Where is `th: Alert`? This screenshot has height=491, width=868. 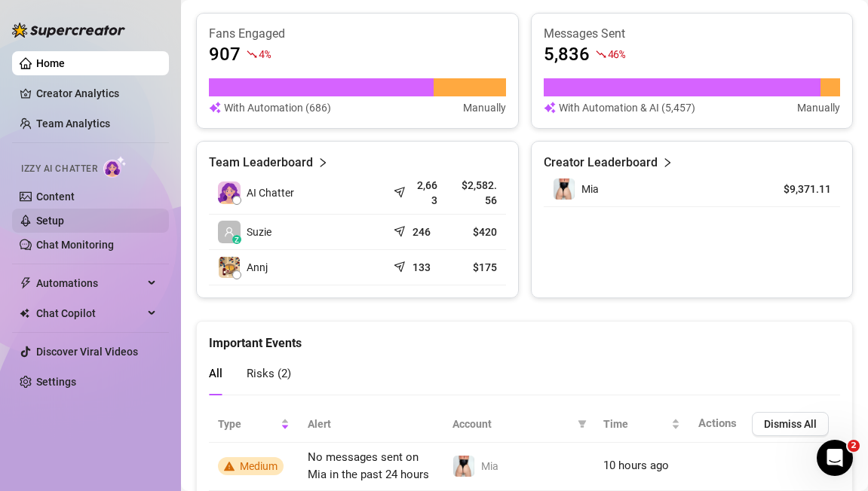
th: Alert is located at coordinates (371, 424).